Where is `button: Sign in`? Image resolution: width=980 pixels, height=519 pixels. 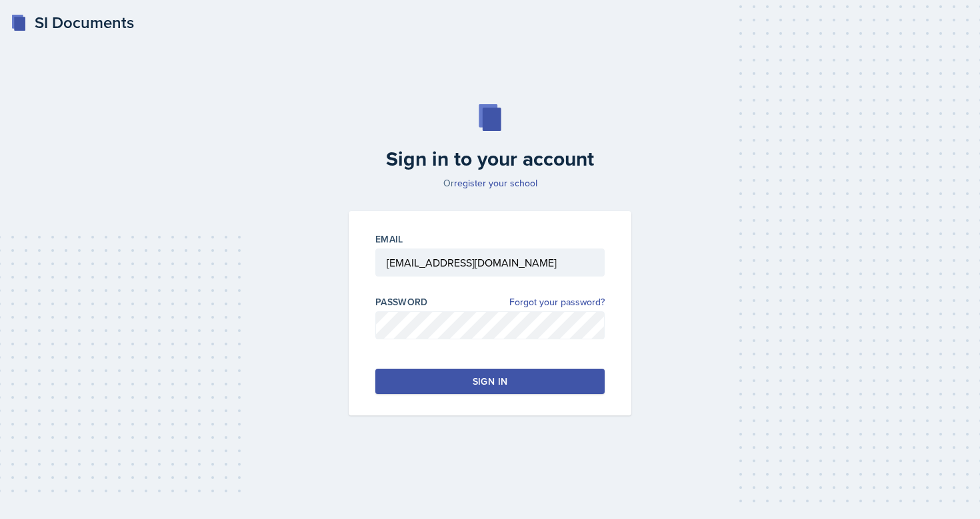
button: Sign in is located at coordinates (490, 381).